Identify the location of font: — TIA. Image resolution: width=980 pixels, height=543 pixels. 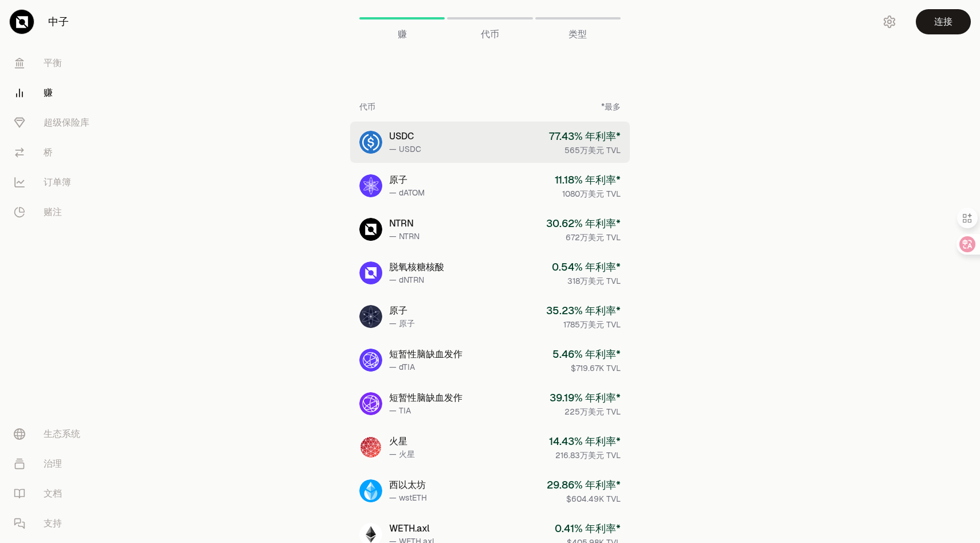
(400, 411).